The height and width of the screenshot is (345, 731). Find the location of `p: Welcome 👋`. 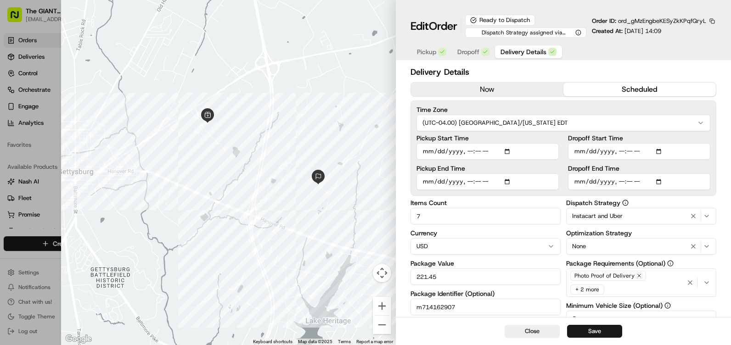

p: Welcome 👋 is located at coordinates (88, 44).